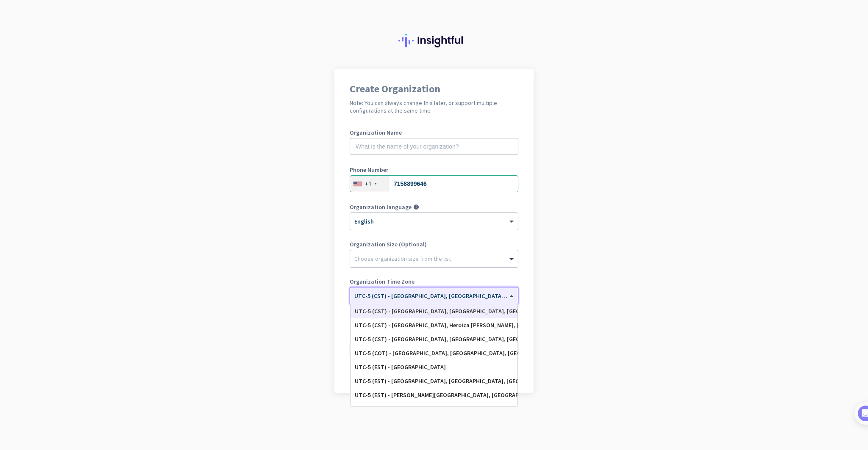  What do you see at coordinates (434, 375) in the screenshot?
I see `div: Go back` at bounding box center [434, 375].